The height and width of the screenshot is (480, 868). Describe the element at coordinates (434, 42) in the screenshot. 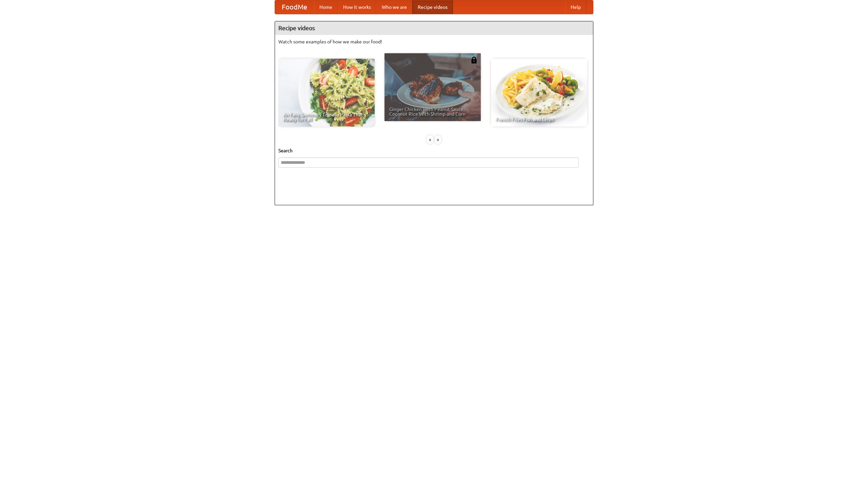

I see `p: Watch some examples of how we make our food!` at that location.